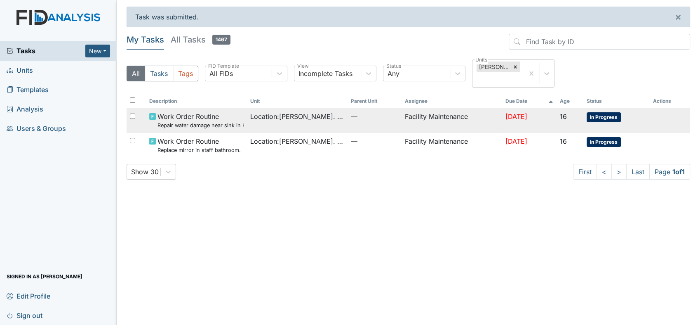  Describe the element at coordinates (25, 109) in the screenshot. I see `span: Analysis` at that location.